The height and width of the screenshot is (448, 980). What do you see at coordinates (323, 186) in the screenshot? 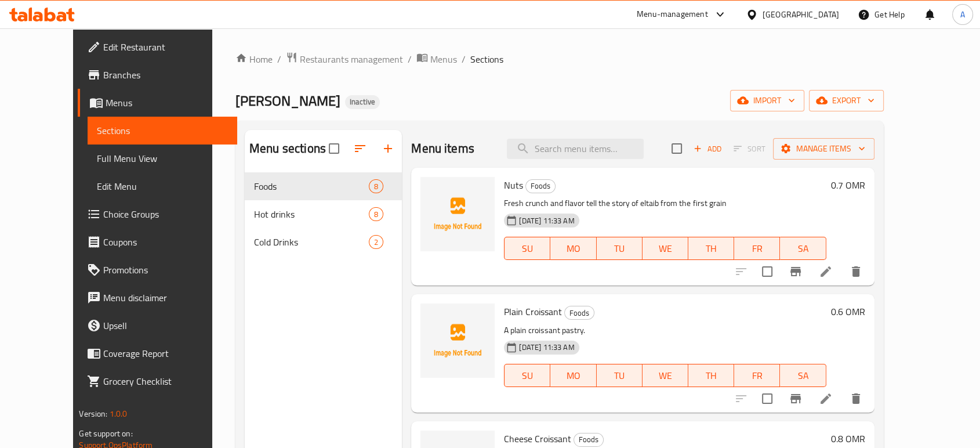
I see `div: Foods8` at bounding box center [323, 186].